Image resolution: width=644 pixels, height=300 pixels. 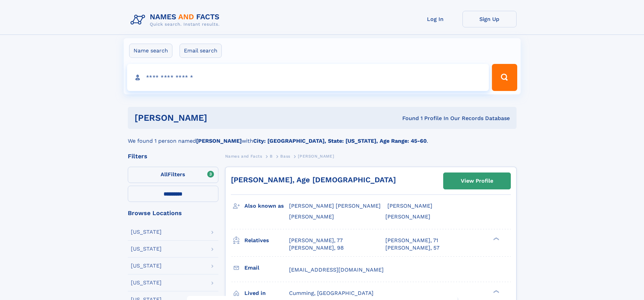 I want to click on span: Bass, so click(x=285, y=156).